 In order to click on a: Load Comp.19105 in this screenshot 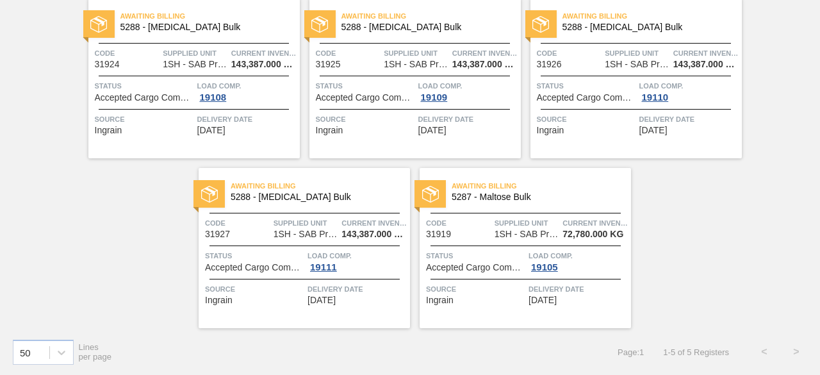, I will do `click(578, 261)`.